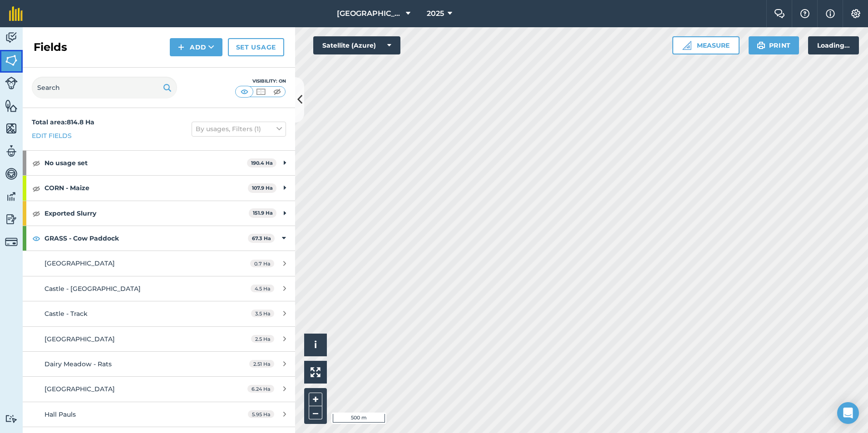 This screenshot has width=868, height=433. Describe the element at coordinates (847, 412) in the screenshot. I see `div: Open Intercom Messenger` at that location.